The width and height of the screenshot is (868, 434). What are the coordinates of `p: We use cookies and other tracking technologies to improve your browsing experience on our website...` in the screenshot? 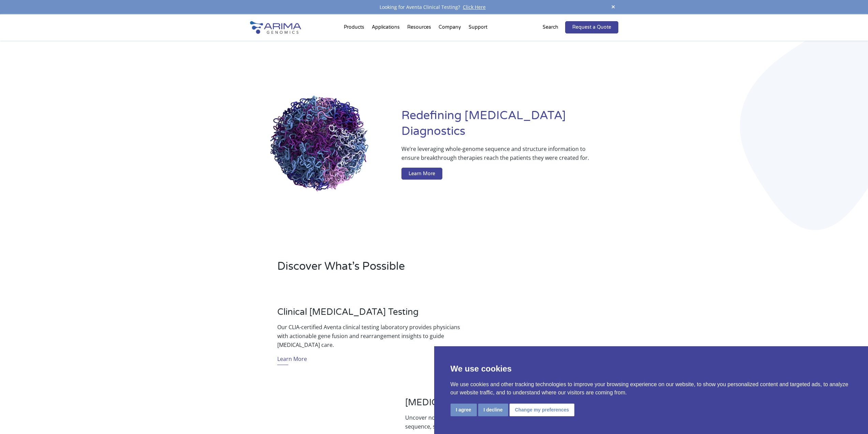 It's located at (651, 388).